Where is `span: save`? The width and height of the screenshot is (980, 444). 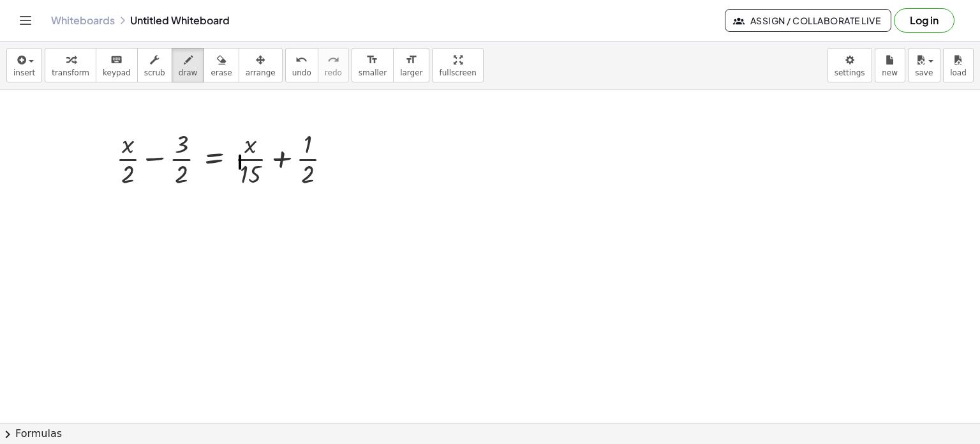
span: save is located at coordinates (924, 73).